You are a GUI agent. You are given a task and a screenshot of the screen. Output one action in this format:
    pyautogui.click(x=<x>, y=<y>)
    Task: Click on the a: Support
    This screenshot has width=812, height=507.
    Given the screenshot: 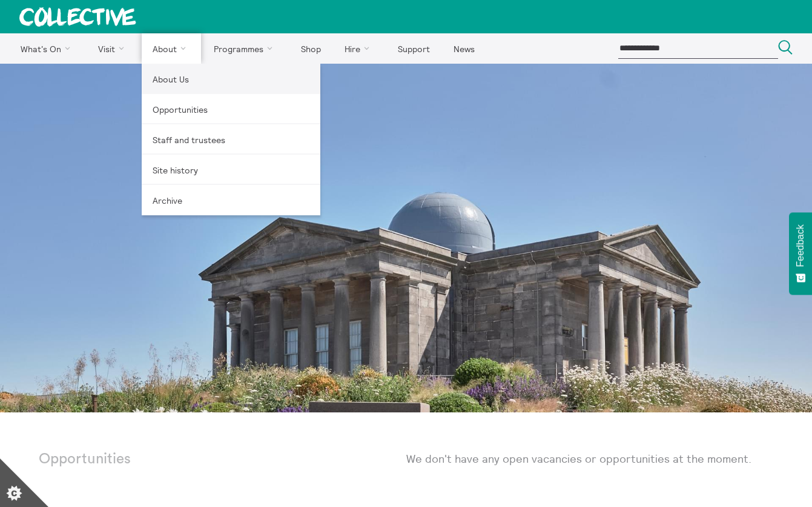 What is the action you would take?
    pyautogui.click(x=414, y=48)
    